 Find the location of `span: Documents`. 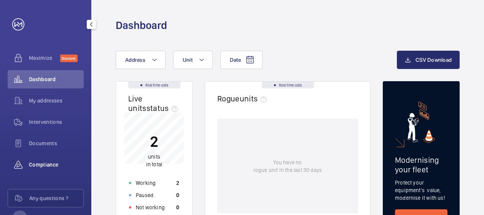

span: Documents is located at coordinates (56, 143).